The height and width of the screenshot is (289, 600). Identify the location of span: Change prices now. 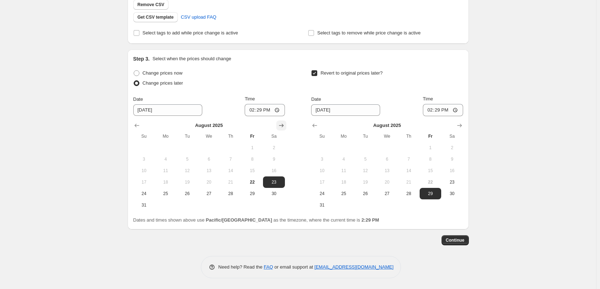
(162, 73).